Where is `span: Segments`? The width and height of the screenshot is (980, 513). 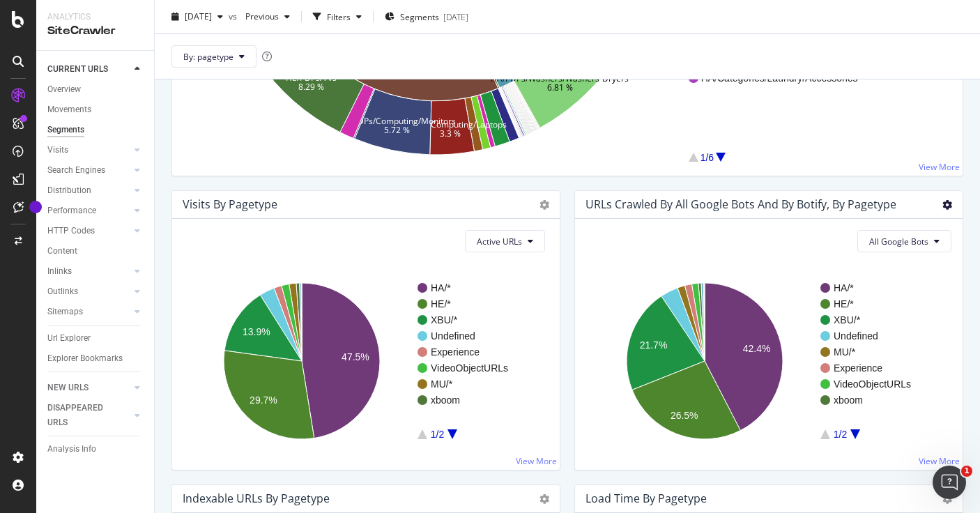
span: Segments is located at coordinates (420, 16).